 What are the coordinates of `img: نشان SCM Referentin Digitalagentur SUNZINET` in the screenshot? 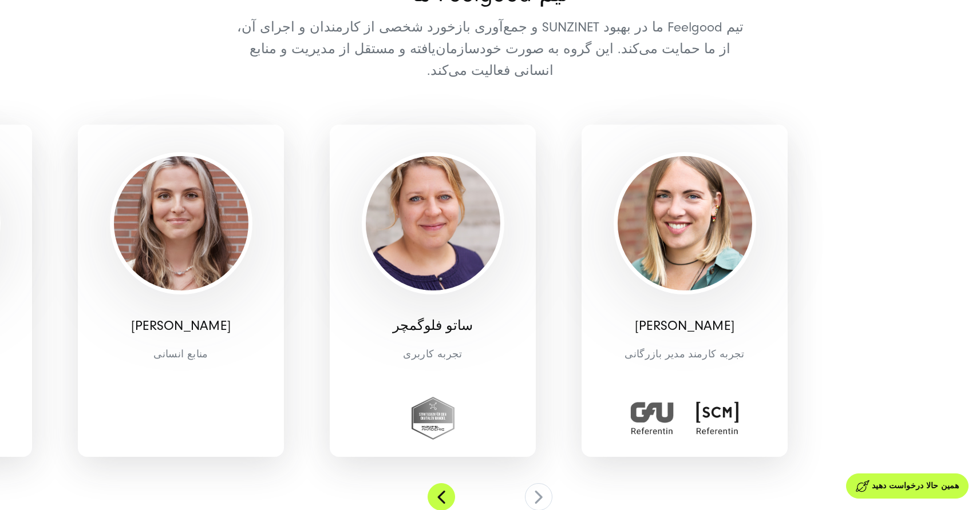 It's located at (717, 418).